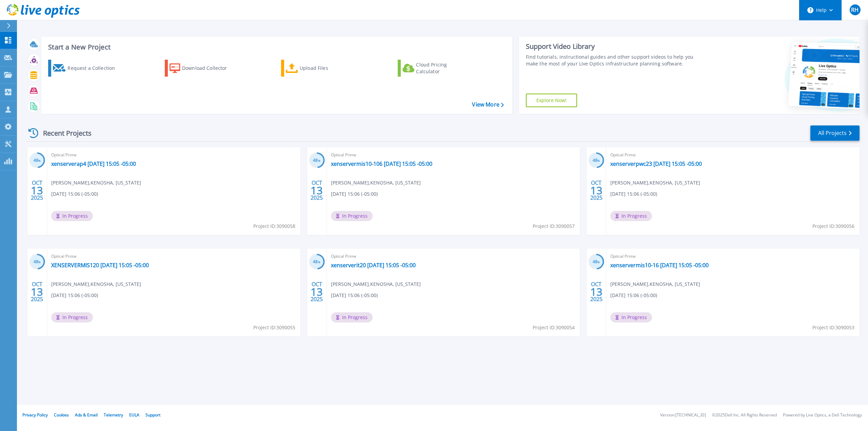  I want to click on a: Cookies, so click(61, 414).